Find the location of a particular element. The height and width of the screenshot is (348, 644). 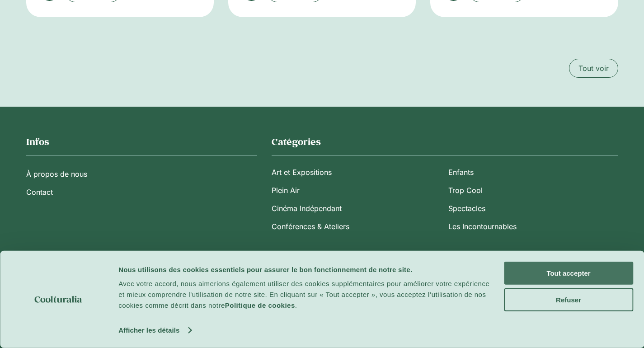

a: Trop Cool is located at coordinates (533, 190).